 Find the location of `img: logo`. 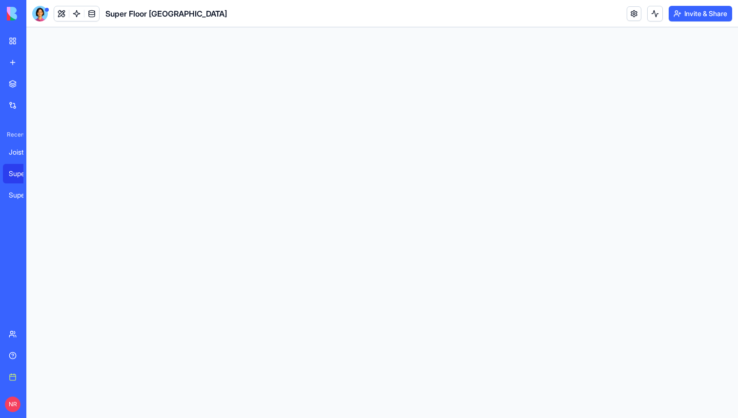

img: logo is located at coordinates (37, 14).